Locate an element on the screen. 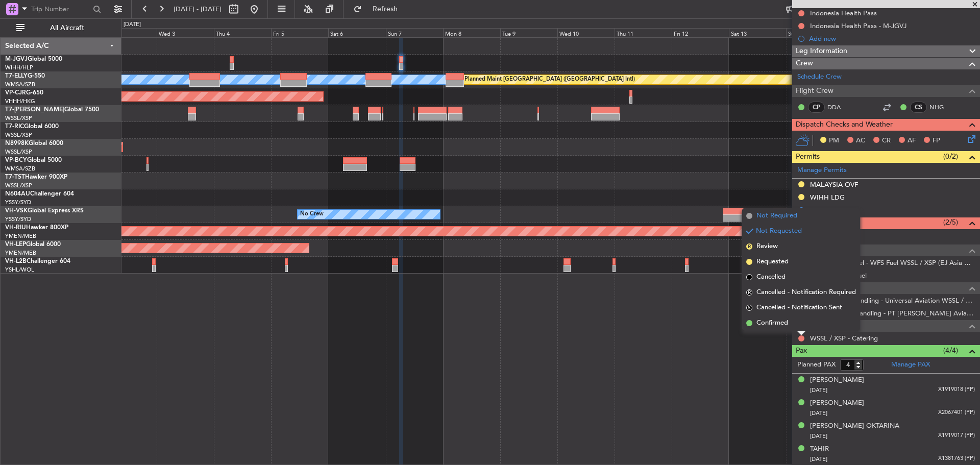 Image resolution: width=980 pixels, height=465 pixels. a: VH-VSKGlobal Express XRS is located at coordinates (45, 211).